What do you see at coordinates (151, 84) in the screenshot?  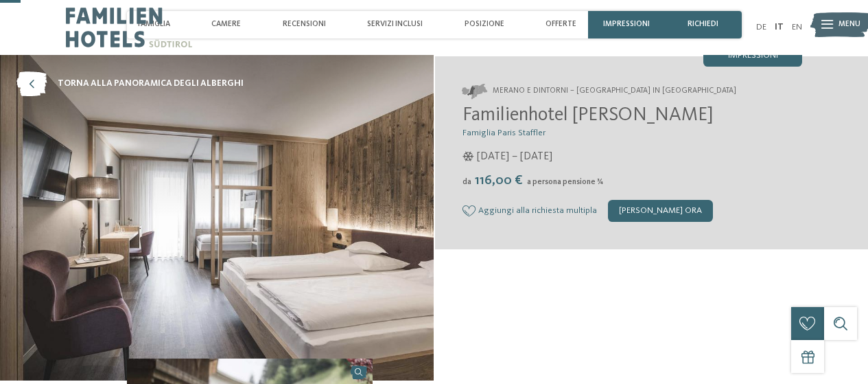 I see `span: torna alla panoramica degli alberghi` at bounding box center [151, 84].